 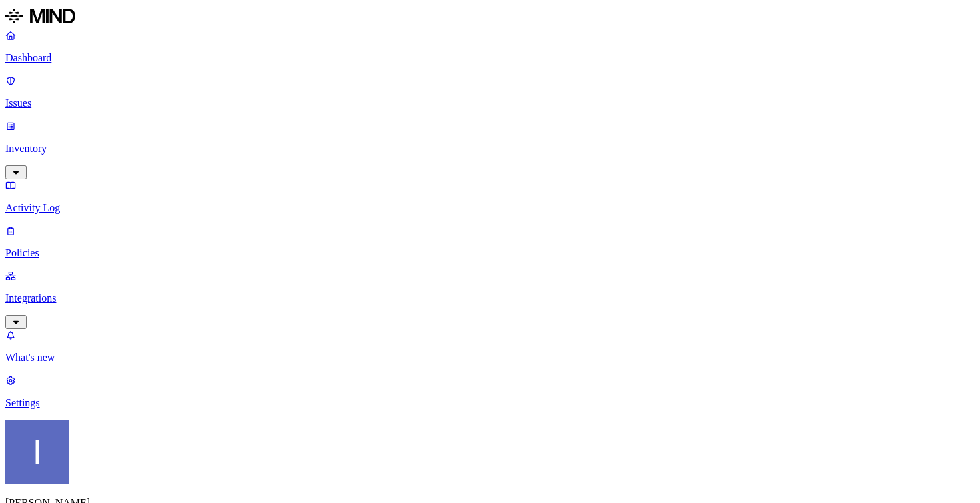 I want to click on p: Settings, so click(x=490, y=403).